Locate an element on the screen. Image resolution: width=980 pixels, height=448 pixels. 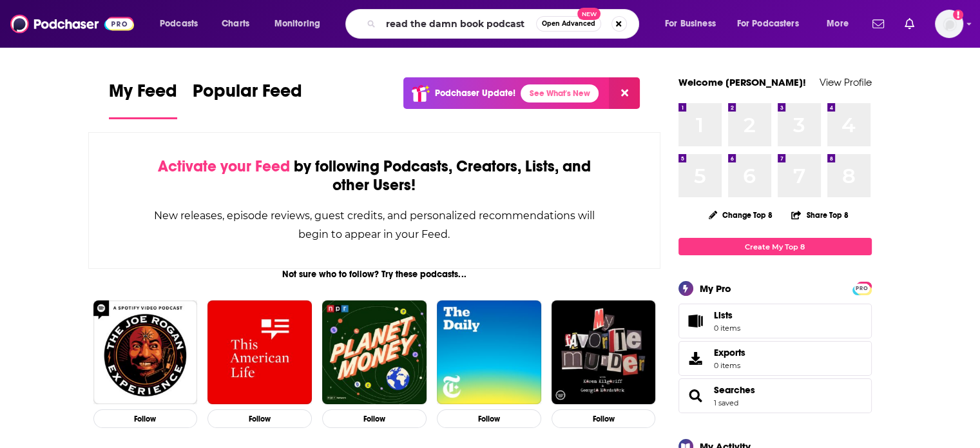
a: Lists is located at coordinates (775, 321).